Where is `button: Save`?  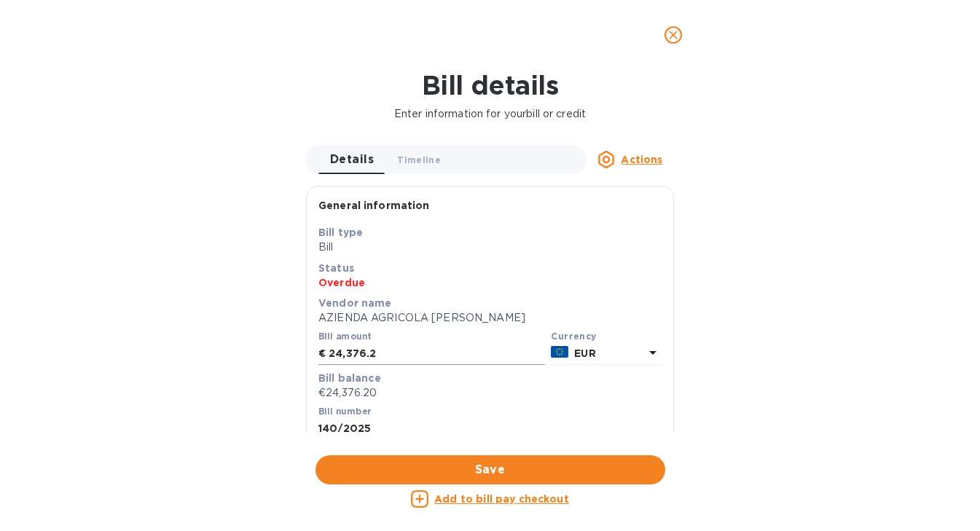
button: Save is located at coordinates (491, 470).